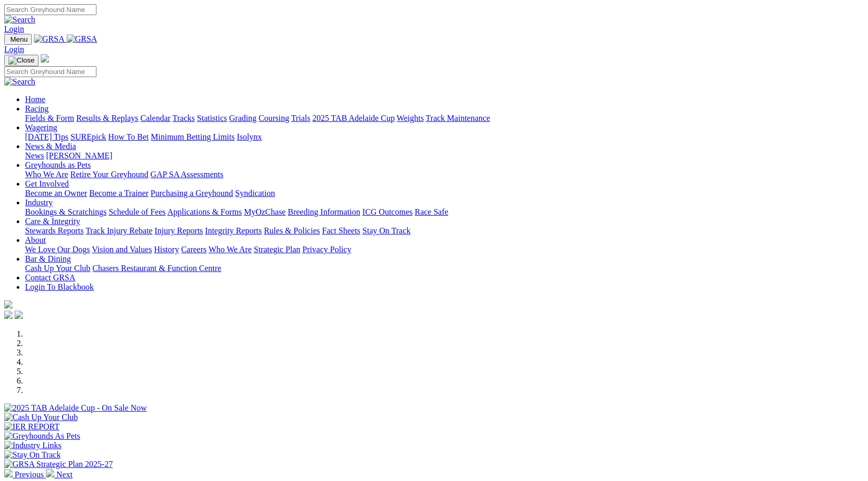 The height and width of the screenshot is (481, 868). What do you see at coordinates (327, 249) in the screenshot?
I see `a: Privacy Policy` at bounding box center [327, 249].